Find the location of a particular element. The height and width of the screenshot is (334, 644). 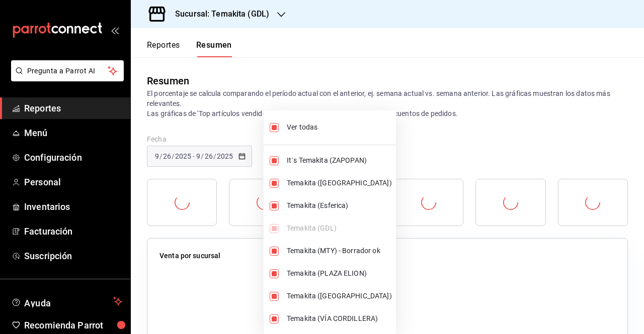

span: Temakita (PLAZA ELION) is located at coordinates (339, 273).